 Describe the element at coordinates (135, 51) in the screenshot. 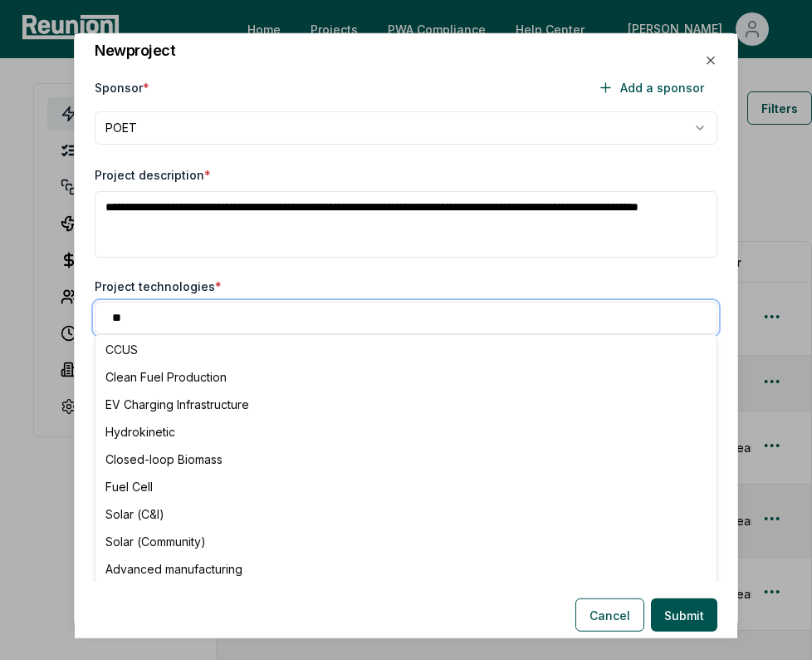

I see `h2: New project` at that location.